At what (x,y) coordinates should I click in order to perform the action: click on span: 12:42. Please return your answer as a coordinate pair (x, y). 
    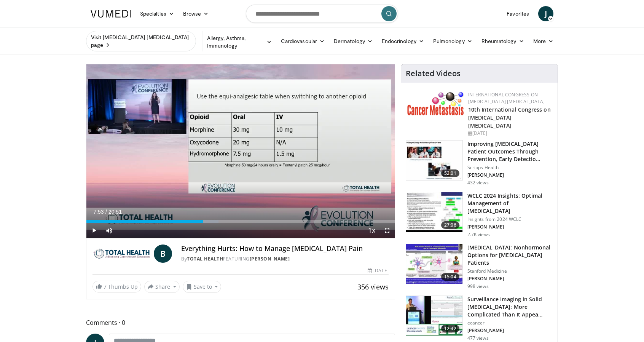
    Looking at the image, I should click on (450, 329).